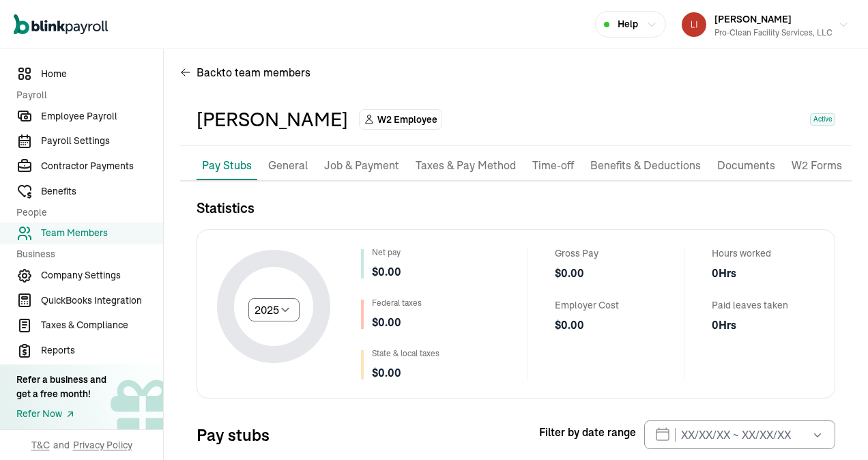 The image size is (868, 460). What do you see at coordinates (233, 435) in the screenshot?
I see `h3: Pay stubs` at bounding box center [233, 435].